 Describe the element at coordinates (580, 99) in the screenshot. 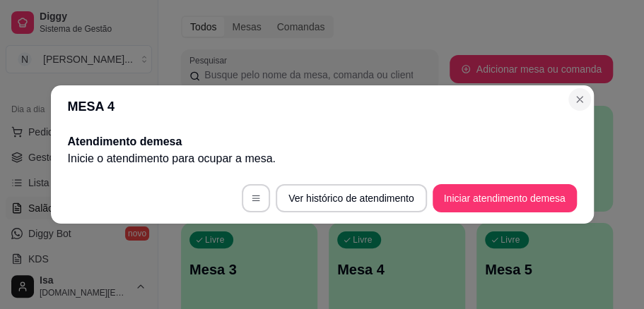

I see `button: Close` at that location.